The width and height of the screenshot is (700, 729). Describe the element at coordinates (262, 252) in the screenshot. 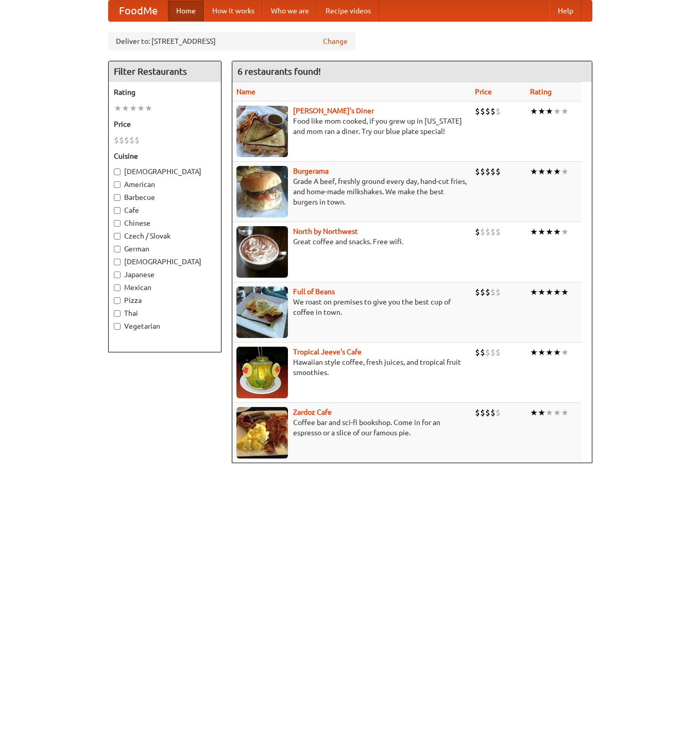

I see `img: north.jpg` at that location.